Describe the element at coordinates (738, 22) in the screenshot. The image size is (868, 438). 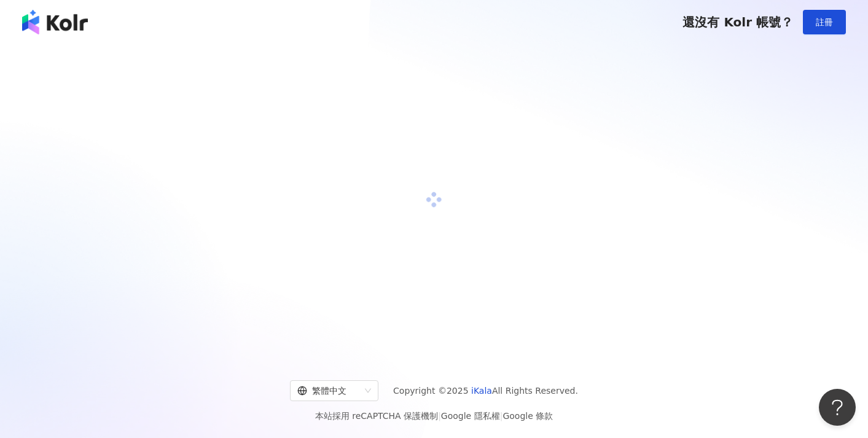
I see `span: 還沒有 Kolr 帳號？` at that location.